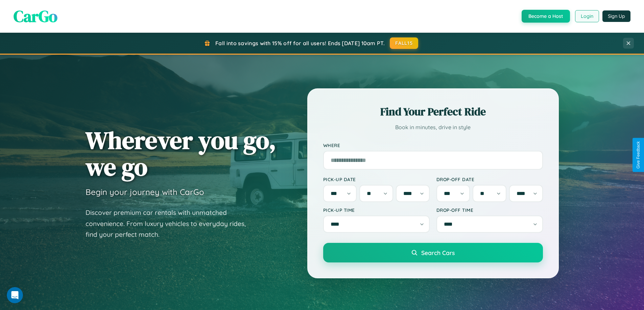  I want to click on h1: Wherever you go, we go, so click(181, 154).